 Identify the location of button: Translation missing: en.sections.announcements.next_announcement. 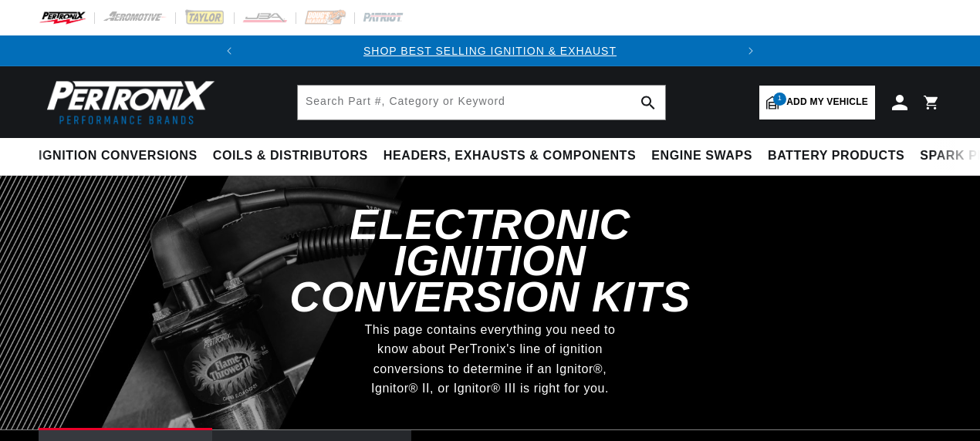
(750, 51).